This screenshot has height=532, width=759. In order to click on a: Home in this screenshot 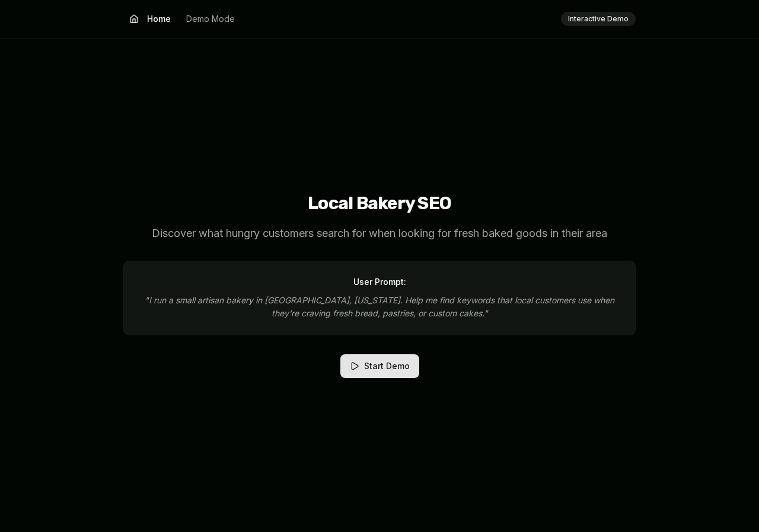, I will do `click(150, 19)`.